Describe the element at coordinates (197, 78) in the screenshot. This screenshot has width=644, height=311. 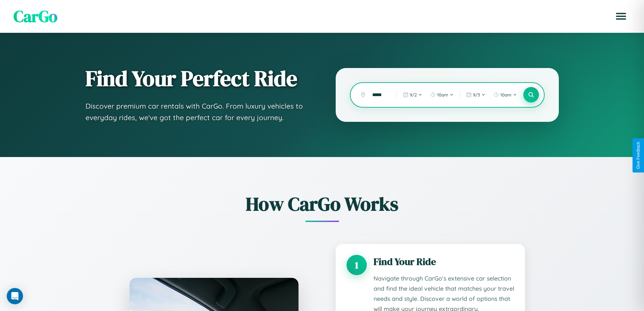
I see `h1: Find Your Perfect Ride` at that location.